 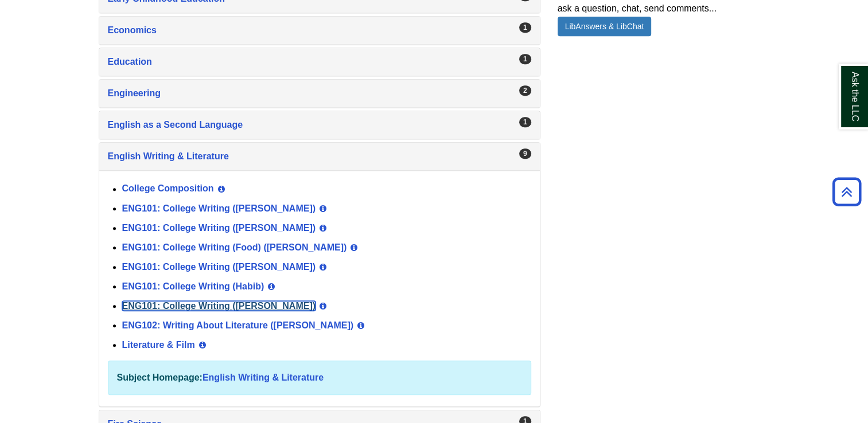 I want to click on a: Literature & Film, so click(x=159, y=345).